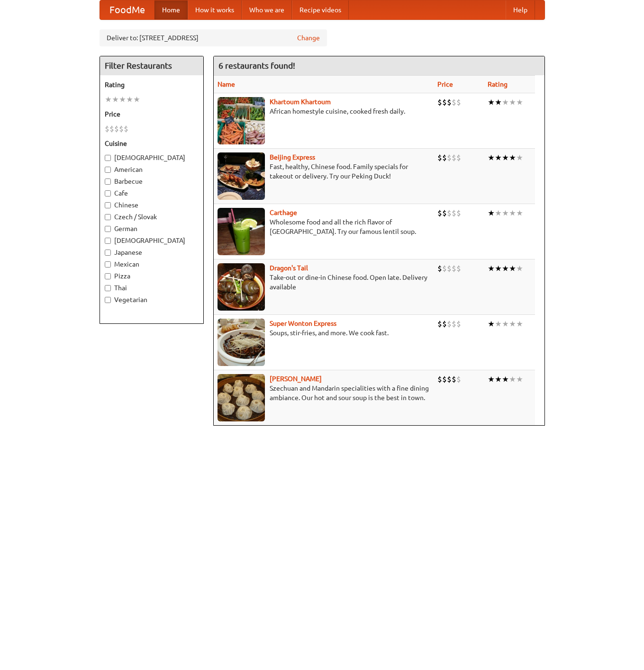 The width and height of the screenshot is (644, 670). Describe the element at coordinates (445, 84) in the screenshot. I see `a: Price` at that location.